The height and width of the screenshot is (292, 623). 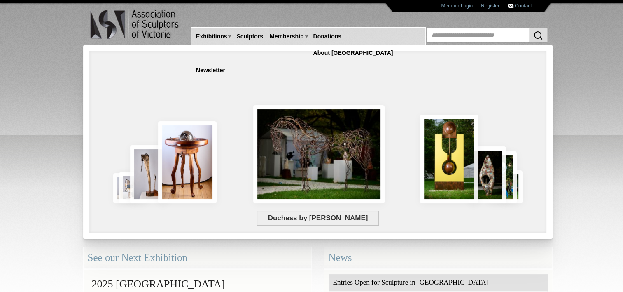 What do you see at coordinates (197, 257) in the screenshot?
I see `div: See our Next Exhibition` at bounding box center [197, 257].